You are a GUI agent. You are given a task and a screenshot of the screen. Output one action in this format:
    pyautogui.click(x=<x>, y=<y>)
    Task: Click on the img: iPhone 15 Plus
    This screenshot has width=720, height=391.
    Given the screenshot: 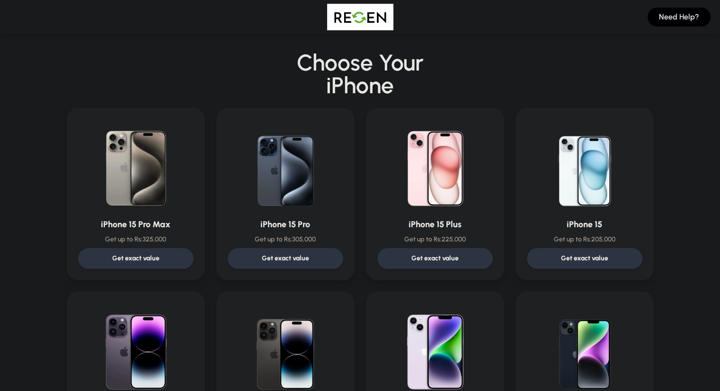 What is the action you would take?
    pyautogui.click(x=435, y=165)
    